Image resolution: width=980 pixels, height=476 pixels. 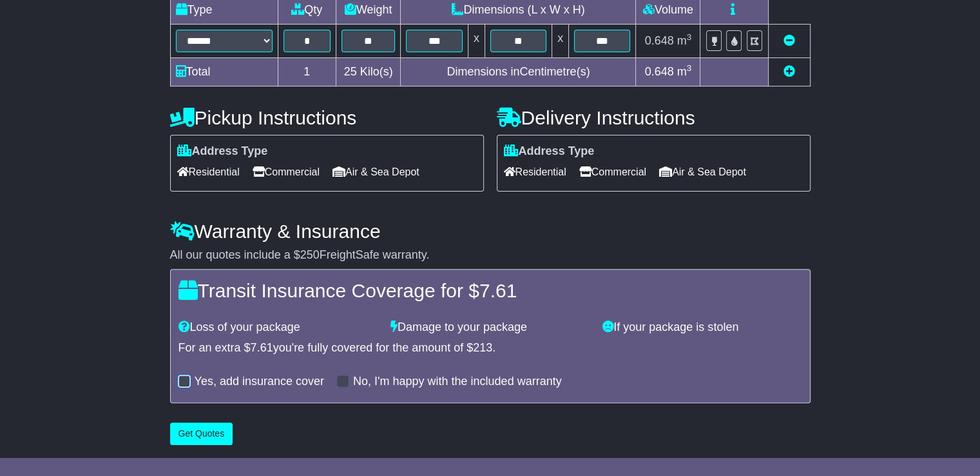 What do you see at coordinates (483, 347) in the screenshot?
I see `span: 213` at bounding box center [483, 347].